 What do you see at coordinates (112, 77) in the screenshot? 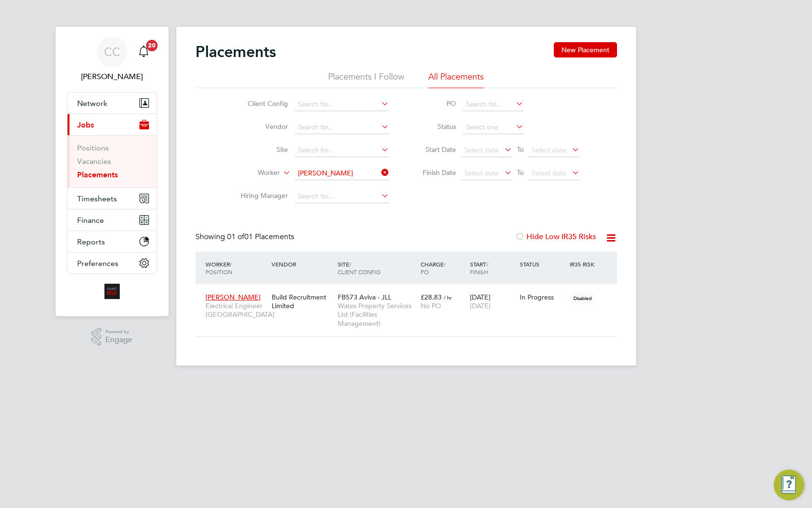
I see `span: Claire Compton` at bounding box center [112, 77].